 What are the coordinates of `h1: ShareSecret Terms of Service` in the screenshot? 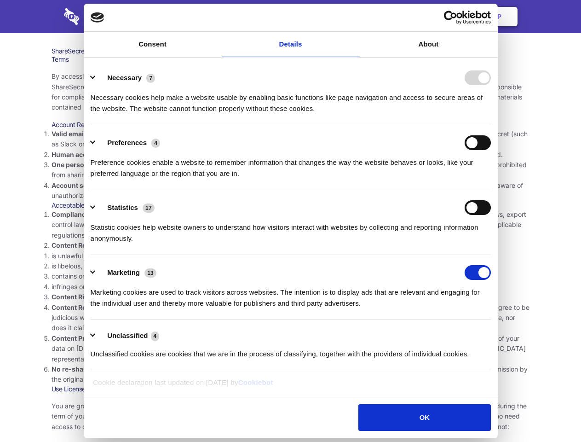 It's located at (291, 51).